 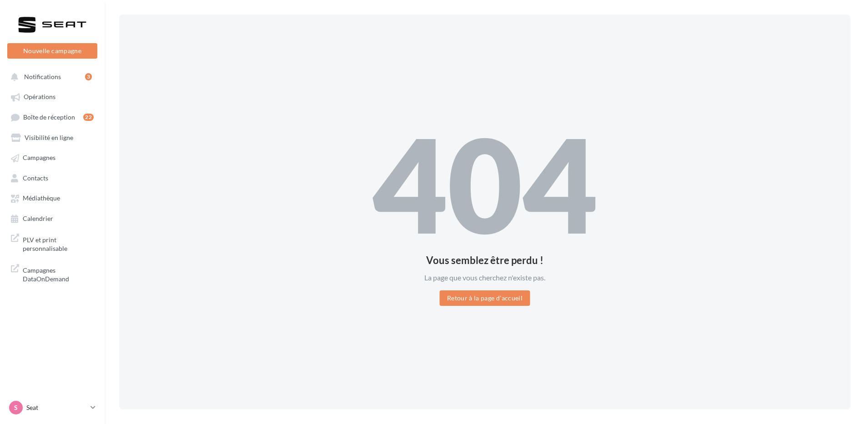 What do you see at coordinates (50, 76) in the screenshot?
I see `button: Notifications 3` at bounding box center [50, 76].